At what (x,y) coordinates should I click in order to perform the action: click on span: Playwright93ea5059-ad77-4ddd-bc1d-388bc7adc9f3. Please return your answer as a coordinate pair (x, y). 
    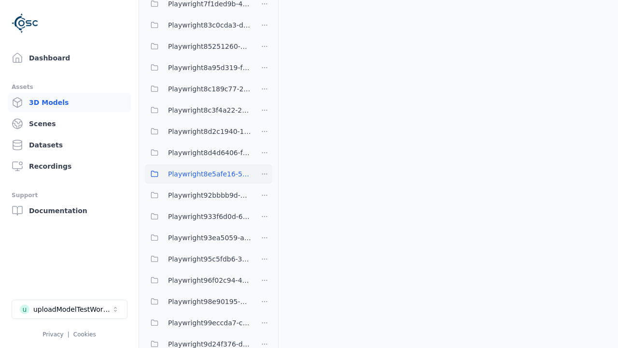
    Looking at the image, I should click on (210, 238).